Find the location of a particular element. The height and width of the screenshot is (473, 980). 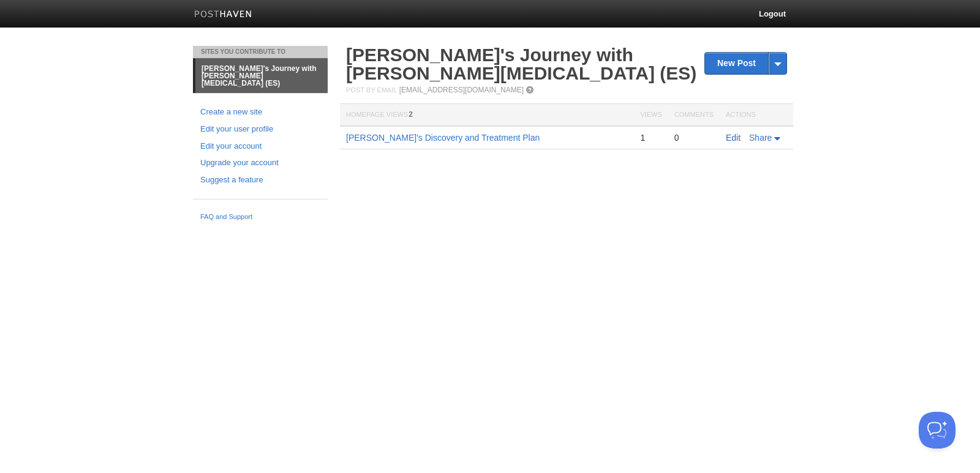

a: Create a new site is located at coordinates (260, 112).